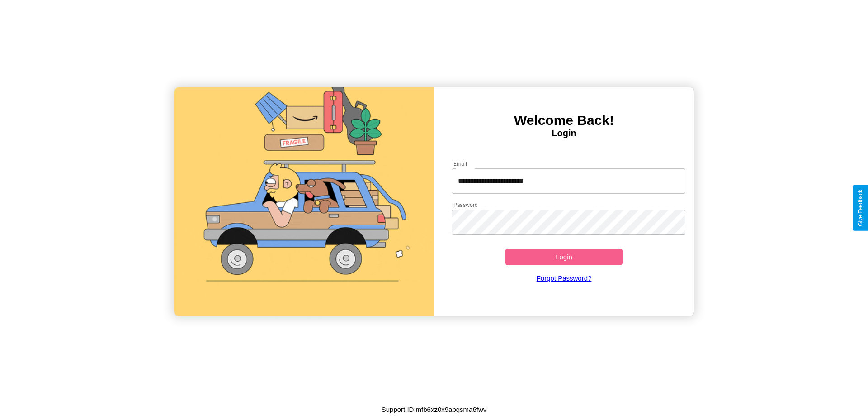  I want to click on div: Give Feedback, so click(860, 208).